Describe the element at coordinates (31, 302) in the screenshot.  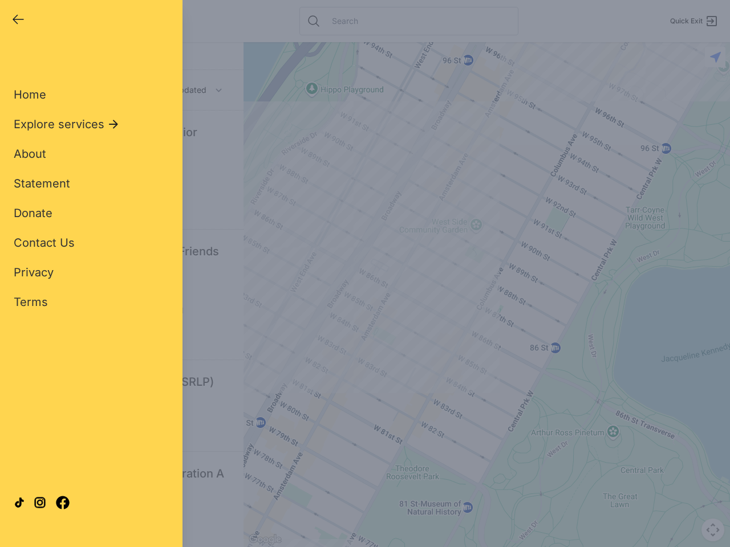
I see `a: Terms` at that location.